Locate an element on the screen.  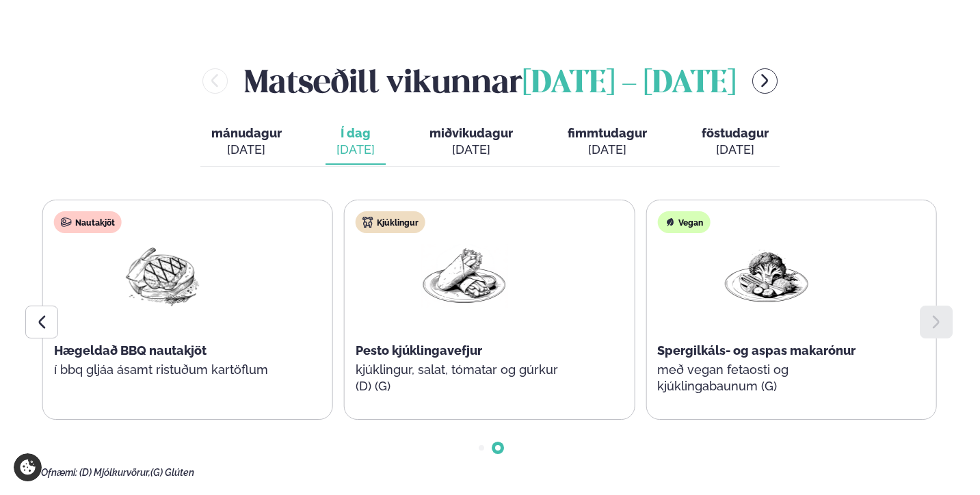
span: Spergilkáls- og aspas makarónur is located at coordinates (757, 350).